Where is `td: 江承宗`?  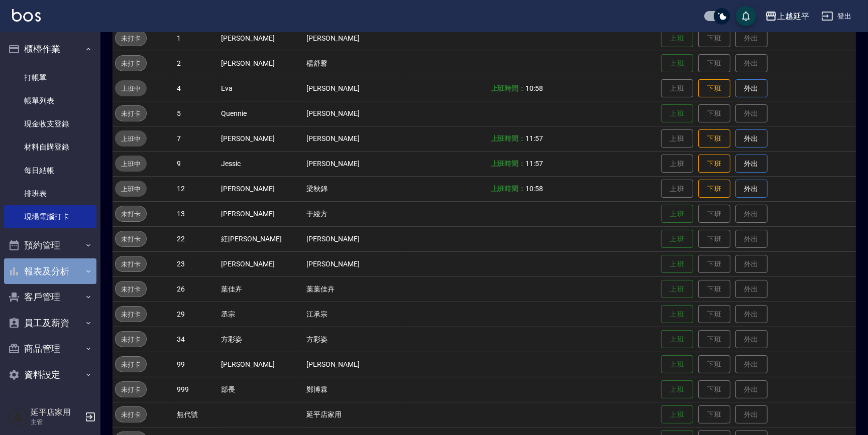
td: 江承宗 is located at coordinates (353, 314).